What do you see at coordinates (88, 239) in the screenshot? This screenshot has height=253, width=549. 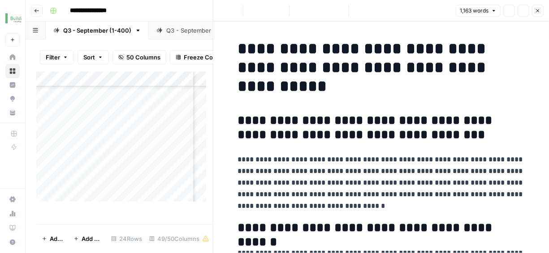 I see `button: Add 10 Rows` at bounding box center [88, 239].